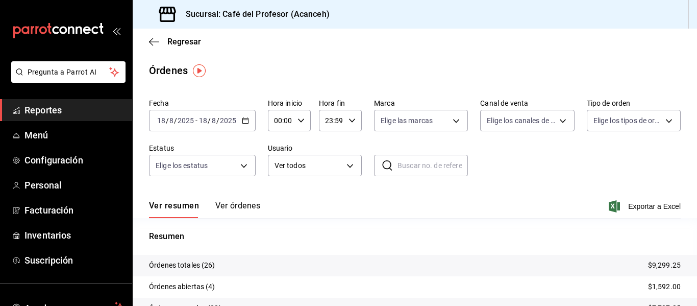 This screenshot has height=306, width=697. I want to click on label: Estatus, so click(202, 148).